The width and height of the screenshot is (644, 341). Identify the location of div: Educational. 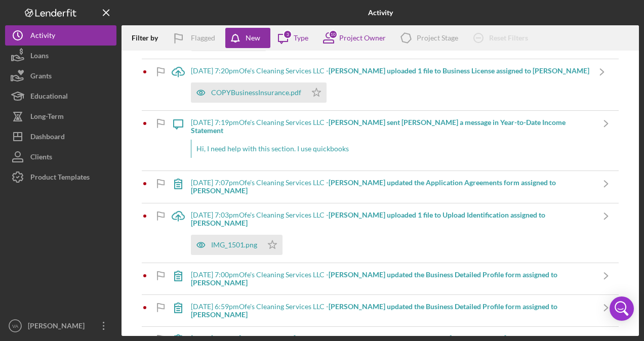
(49, 97).